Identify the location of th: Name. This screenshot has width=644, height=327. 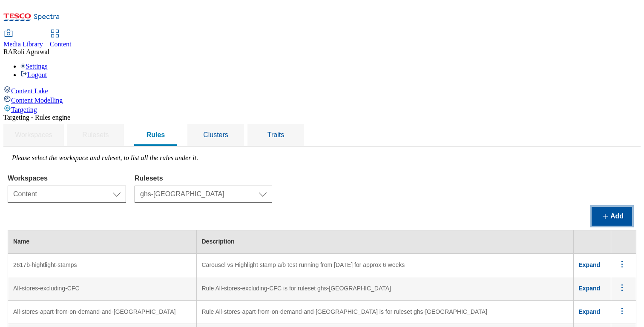
(102, 242).